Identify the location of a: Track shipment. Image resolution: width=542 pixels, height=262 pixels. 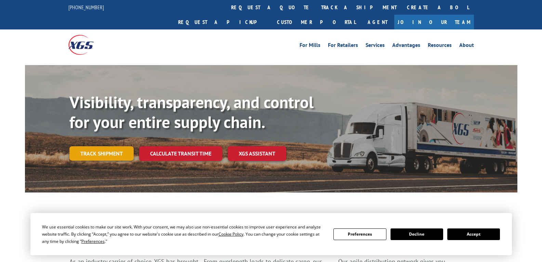
(102, 153).